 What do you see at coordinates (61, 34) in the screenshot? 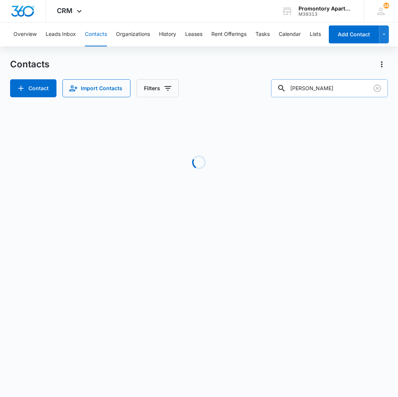
I see `button: Leads Inbox` at bounding box center [61, 34].